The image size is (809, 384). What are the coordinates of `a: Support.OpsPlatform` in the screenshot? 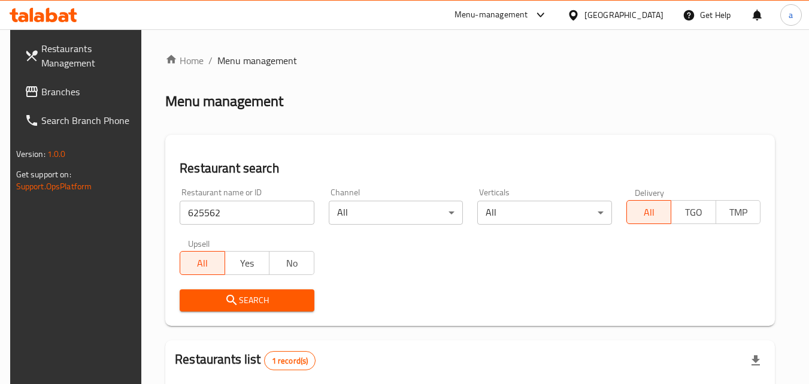 It's located at (54, 186).